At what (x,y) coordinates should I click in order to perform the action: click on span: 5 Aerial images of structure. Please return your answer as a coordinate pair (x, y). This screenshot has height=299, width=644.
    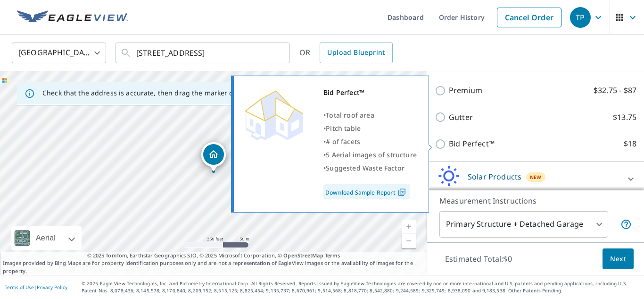
    Looking at the image, I should click on (371, 154).